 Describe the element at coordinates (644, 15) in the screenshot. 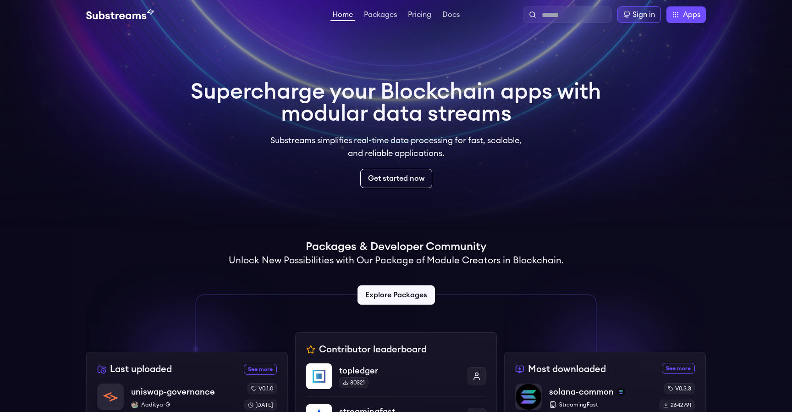

I see `div: Sign in` at that location.